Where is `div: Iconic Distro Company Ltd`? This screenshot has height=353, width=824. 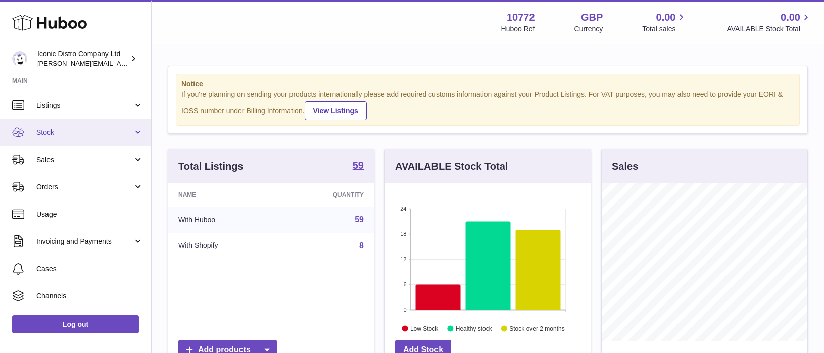 div: Iconic Distro Company Ltd is located at coordinates (83, 59).